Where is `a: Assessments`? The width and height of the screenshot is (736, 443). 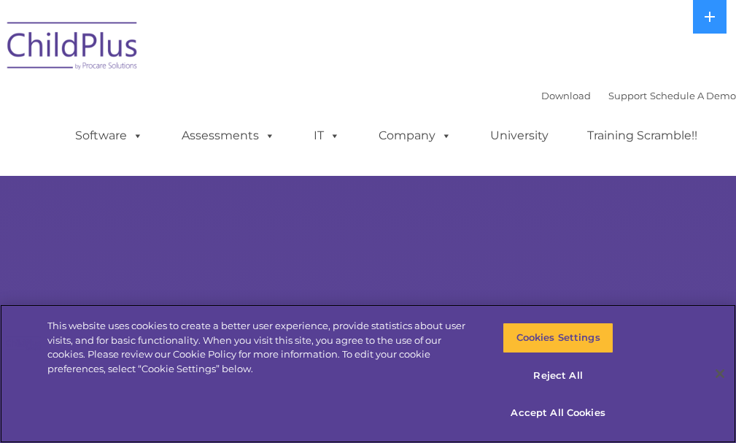
a: Assessments is located at coordinates (228, 136).